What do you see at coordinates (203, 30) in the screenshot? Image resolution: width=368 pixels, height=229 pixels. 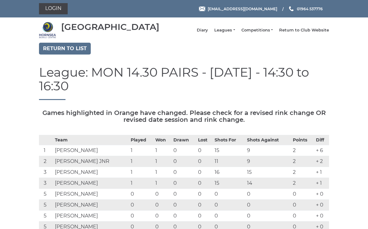 I see `a: Diary` at bounding box center [203, 30].